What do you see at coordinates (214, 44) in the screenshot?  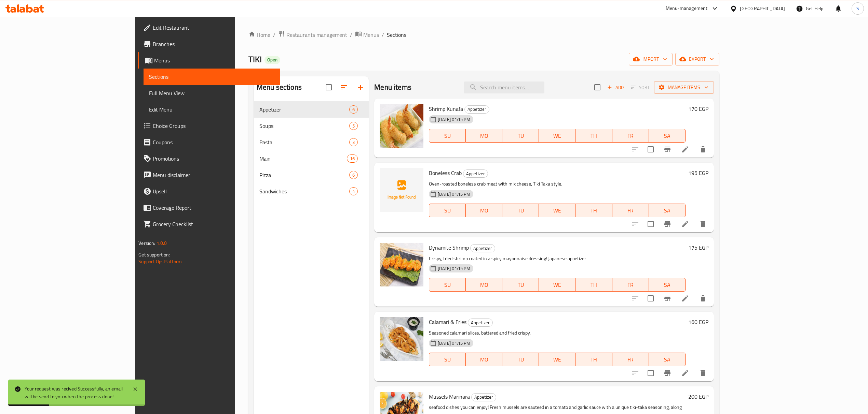 I see `span: Branches` at bounding box center [214, 44].